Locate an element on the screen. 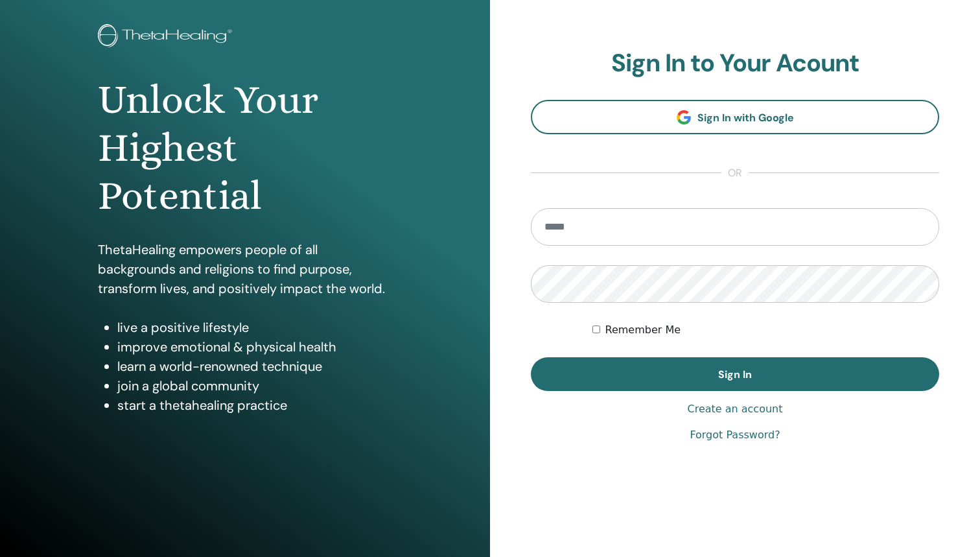  h1: Unlock Your Highest Potential is located at coordinates (245, 148).